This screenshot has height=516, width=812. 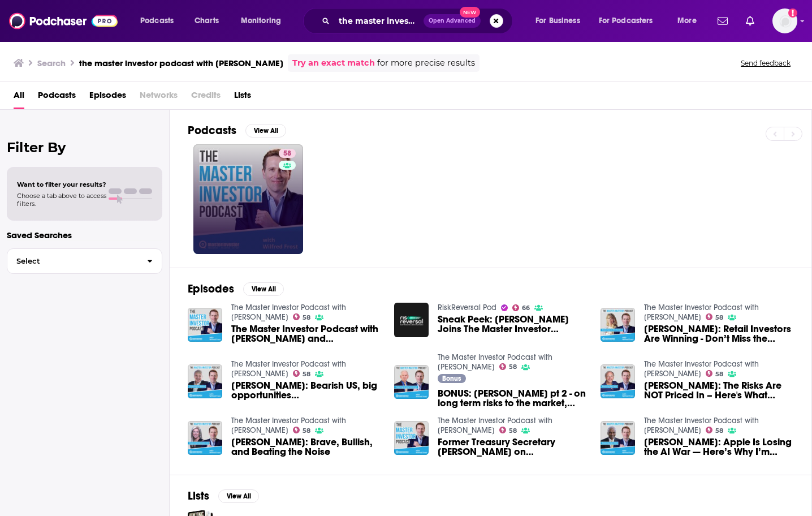 What do you see at coordinates (63, 21) in the screenshot?
I see `a: Podchaser - Follow, Share and Rate Podcasts` at bounding box center [63, 21].